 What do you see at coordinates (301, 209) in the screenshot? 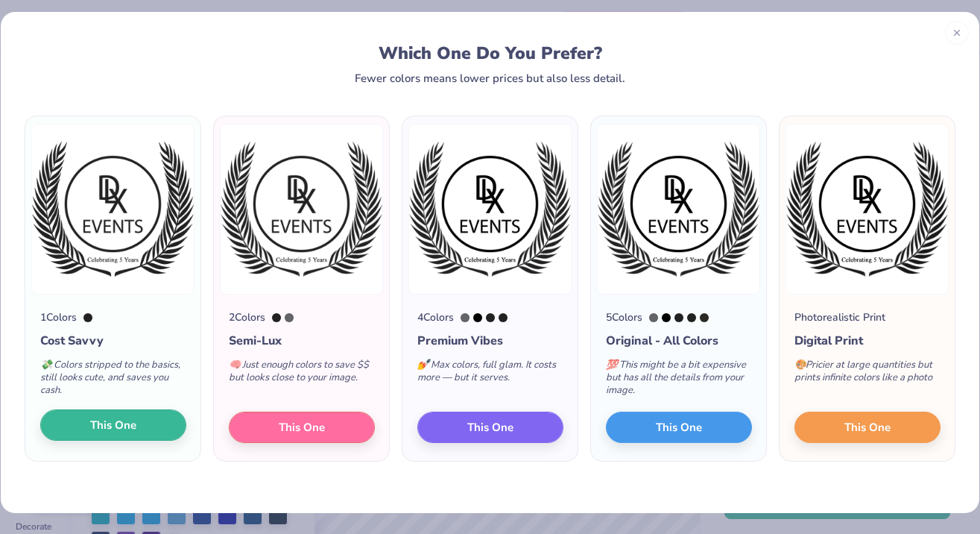
I see `img: 2 color option` at bounding box center [301, 209].